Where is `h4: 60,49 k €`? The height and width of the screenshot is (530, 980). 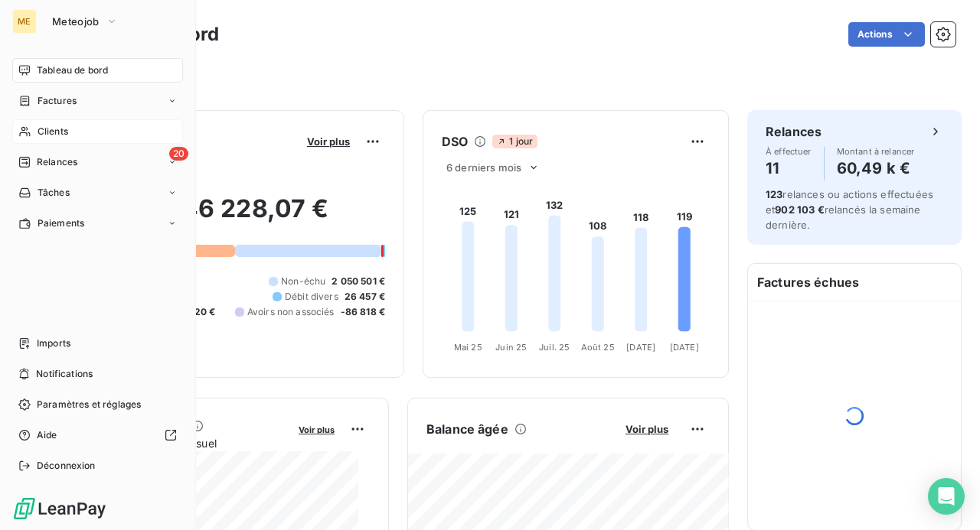
h4: 60,49 k € is located at coordinates (876, 168).